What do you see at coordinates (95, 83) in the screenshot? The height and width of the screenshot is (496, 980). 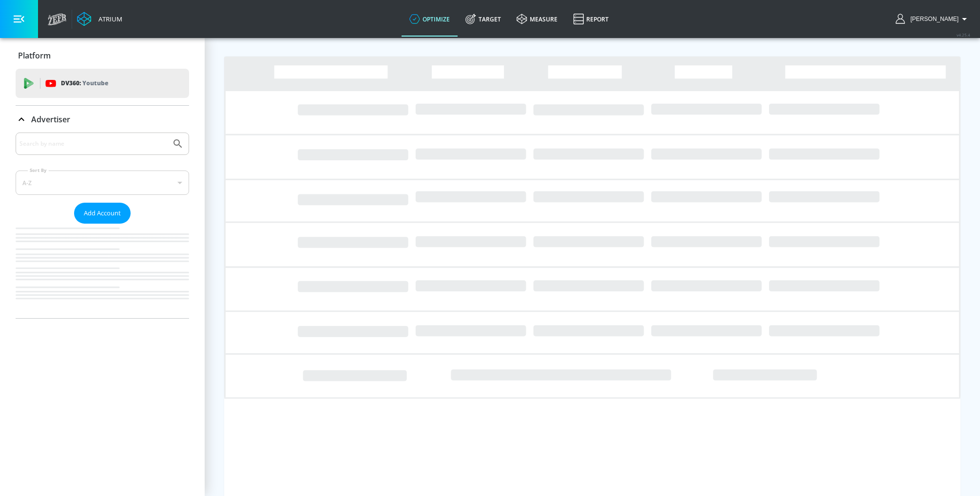 I see `p: Youtube` at bounding box center [95, 83].